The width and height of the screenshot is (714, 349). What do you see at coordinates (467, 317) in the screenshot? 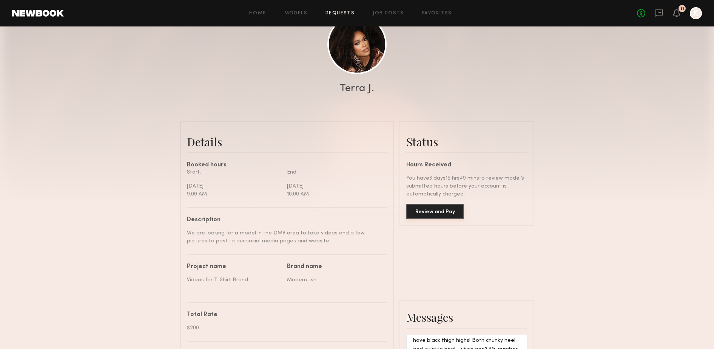
I see `div: Messages` at bounding box center [467, 317].